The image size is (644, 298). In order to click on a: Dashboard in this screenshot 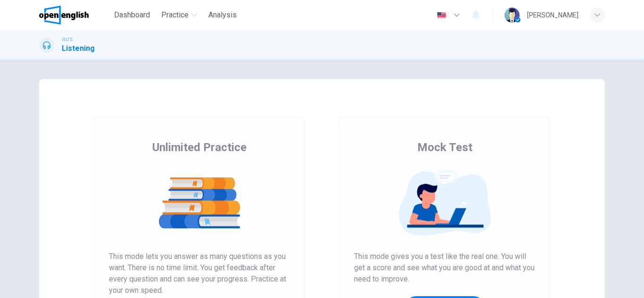, I will do `click(132, 15)`.